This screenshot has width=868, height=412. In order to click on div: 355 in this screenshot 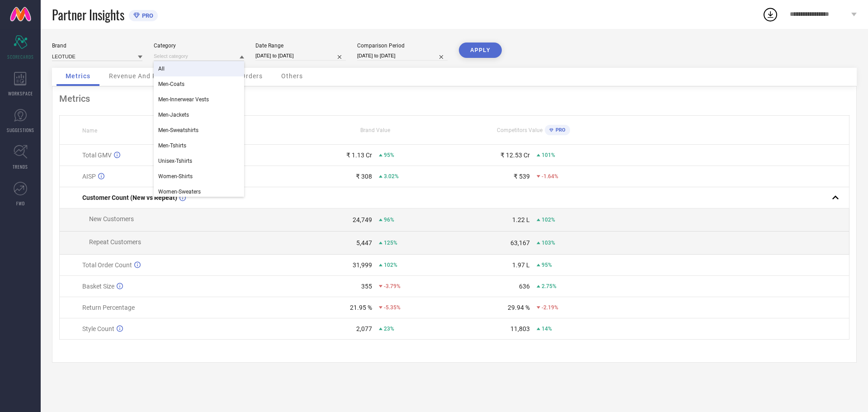, I will do `click(367, 286)`.